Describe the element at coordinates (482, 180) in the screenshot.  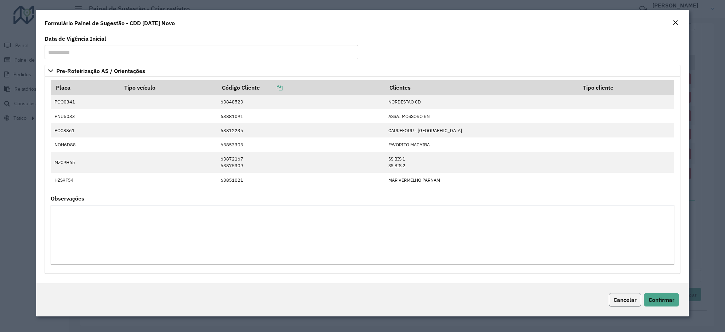
I see `td: MAR VERMELHO PARNAM` at that location.